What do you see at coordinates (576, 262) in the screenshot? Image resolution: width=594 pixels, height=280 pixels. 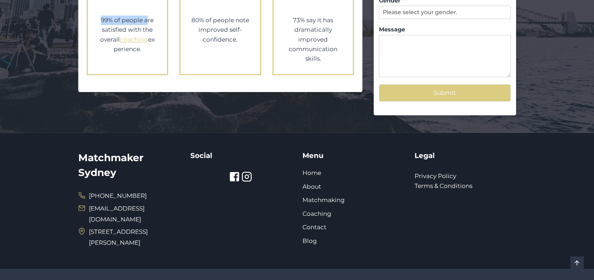 I see `a: Scroll to top` at bounding box center [576, 262].